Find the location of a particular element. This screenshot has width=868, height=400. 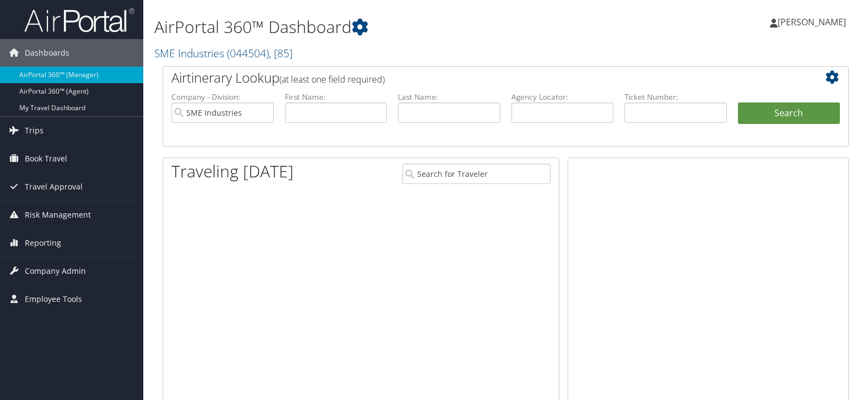

button: Search is located at coordinates (790, 113).